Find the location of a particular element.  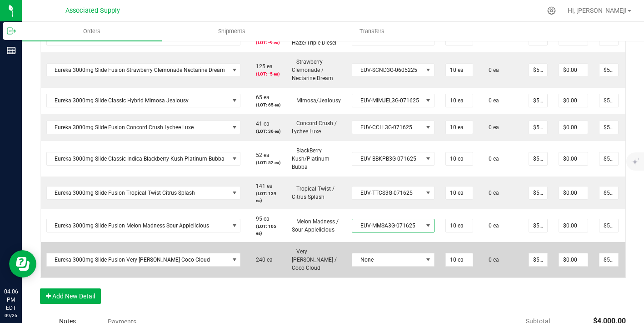

span: 95 ea is located at coordinates (261, 219).